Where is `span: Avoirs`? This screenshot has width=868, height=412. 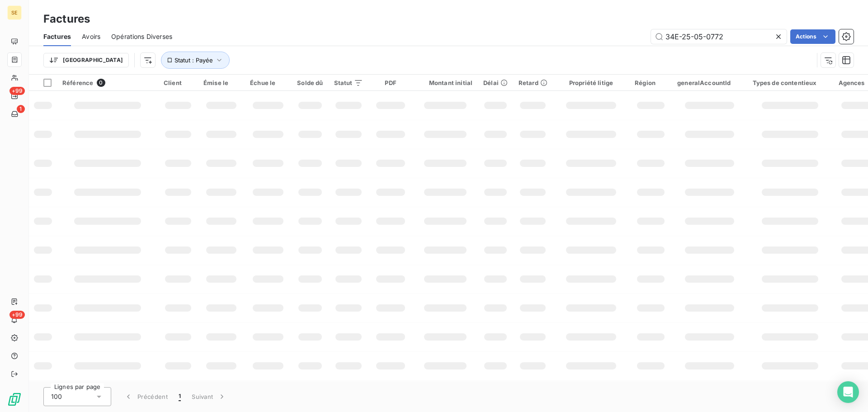 span: Avoirs is located at coordinates (90, 37).